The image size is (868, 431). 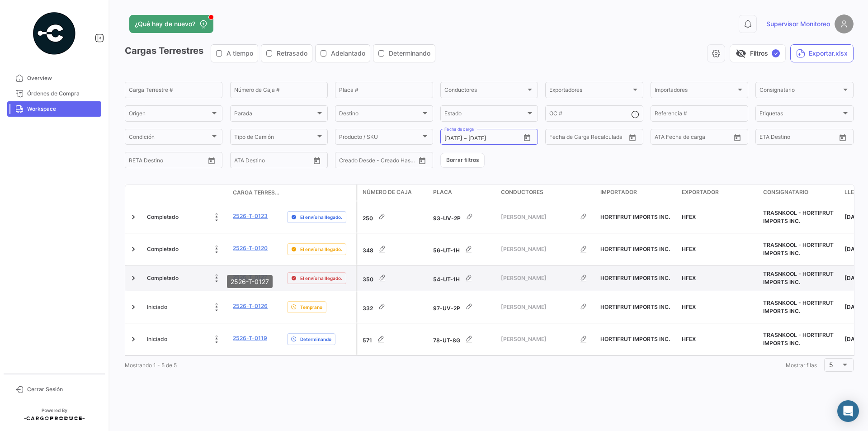 I want to click on span: A tiempo, so click(x=239, y=53).